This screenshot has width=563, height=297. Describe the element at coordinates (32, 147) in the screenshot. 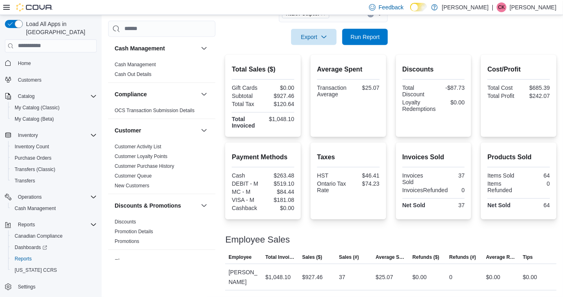

I see `a: Inventory Count` at that location.